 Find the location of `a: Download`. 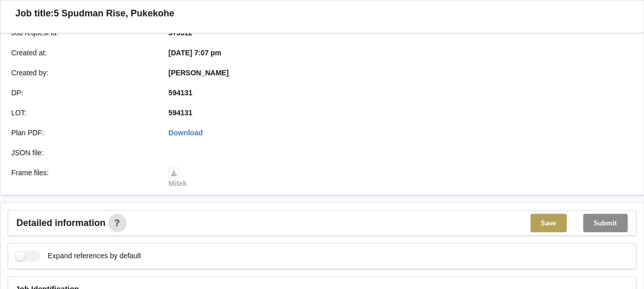

a: Download is located at coordinates (186, 133).